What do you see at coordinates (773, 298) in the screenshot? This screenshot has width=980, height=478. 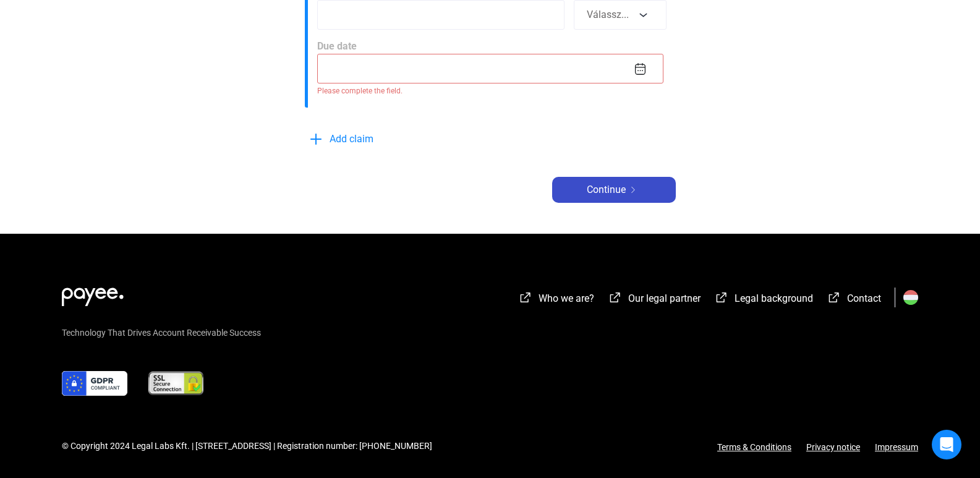 I see `span: Legal background` at bounding box center [773, 298].